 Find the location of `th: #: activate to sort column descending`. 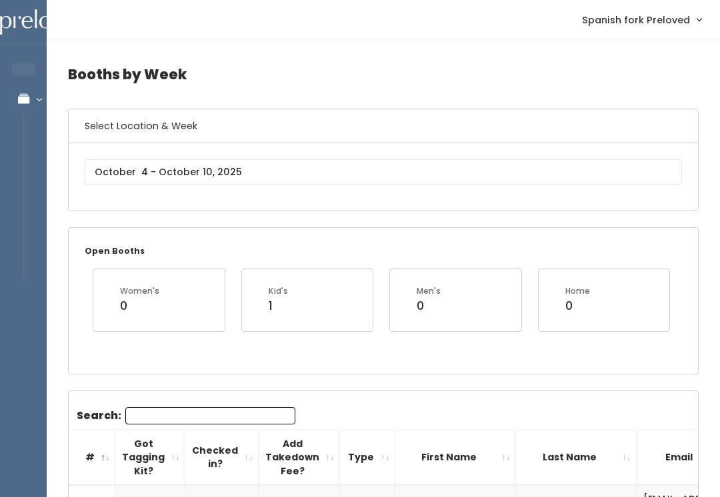

th: #: activate to sort column descending is located at coordinates (92, 457).